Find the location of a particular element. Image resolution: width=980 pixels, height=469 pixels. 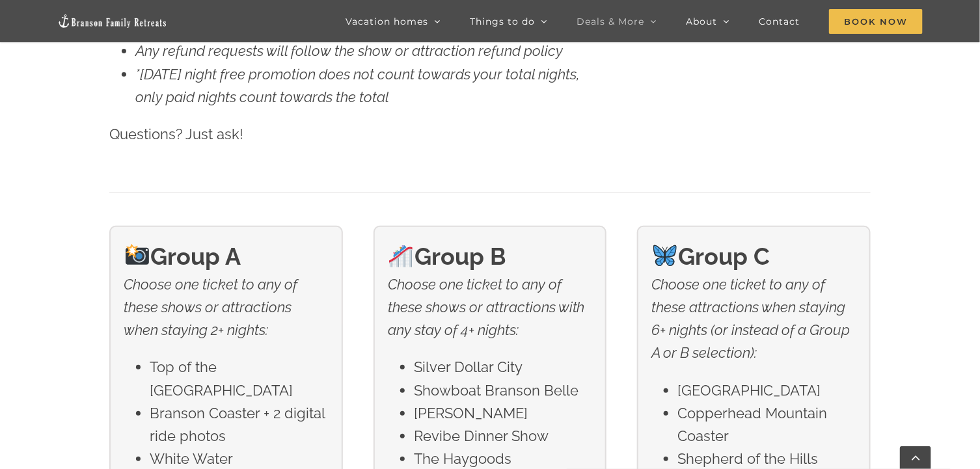

strong: Group A is located at coordinates (182, 256).